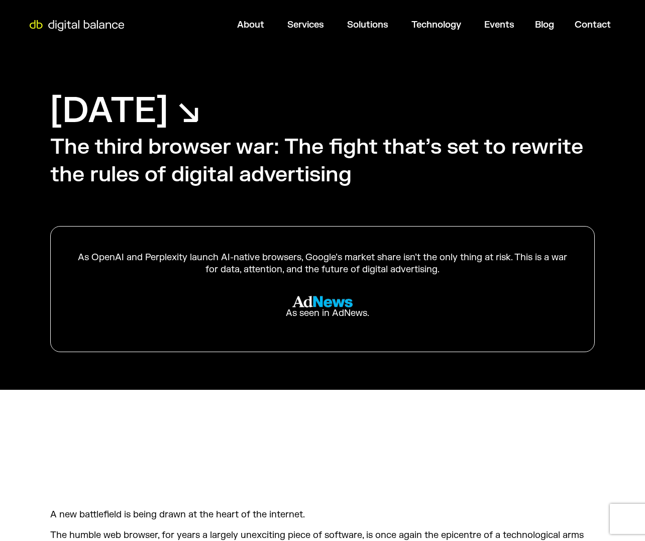  Describe the element at coordinates (545, 25) in the screenshot. I see `a: Blog` at that location.